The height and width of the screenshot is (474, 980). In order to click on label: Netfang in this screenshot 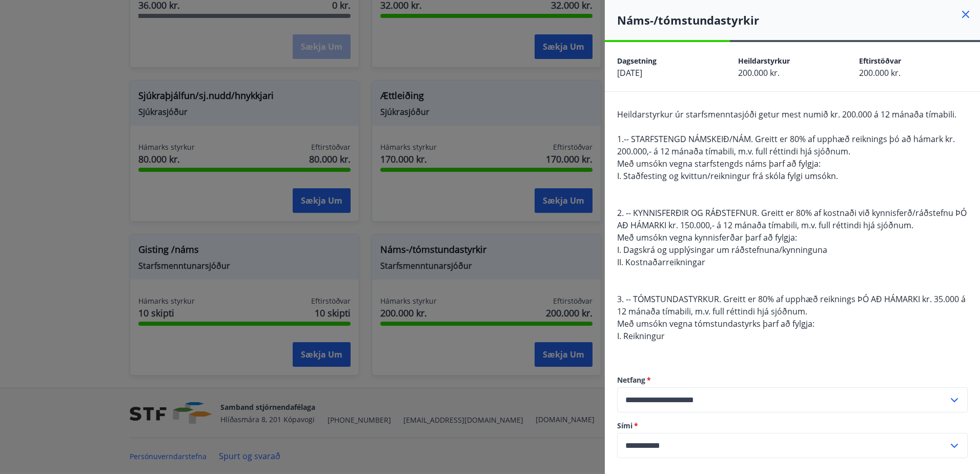, I will do `click(792, 381)`.